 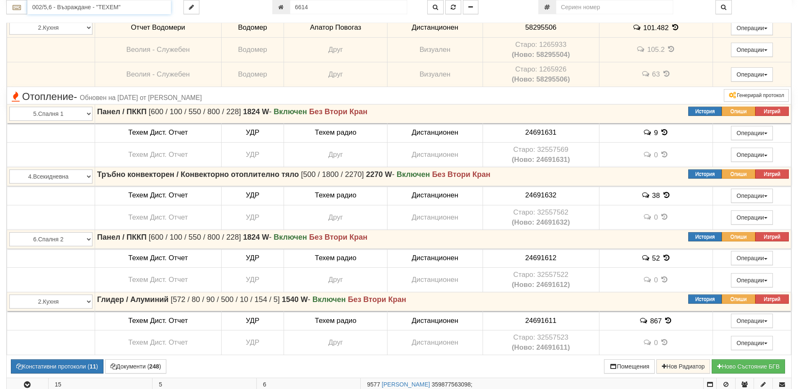 I want to click on strong: 1824 W, so click(x=256, y=112).